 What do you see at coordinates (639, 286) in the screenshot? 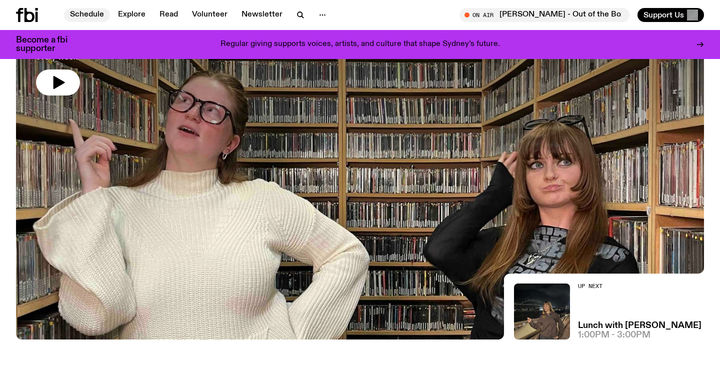
I see `h2: Up Next` at bounding box center [639, 286].